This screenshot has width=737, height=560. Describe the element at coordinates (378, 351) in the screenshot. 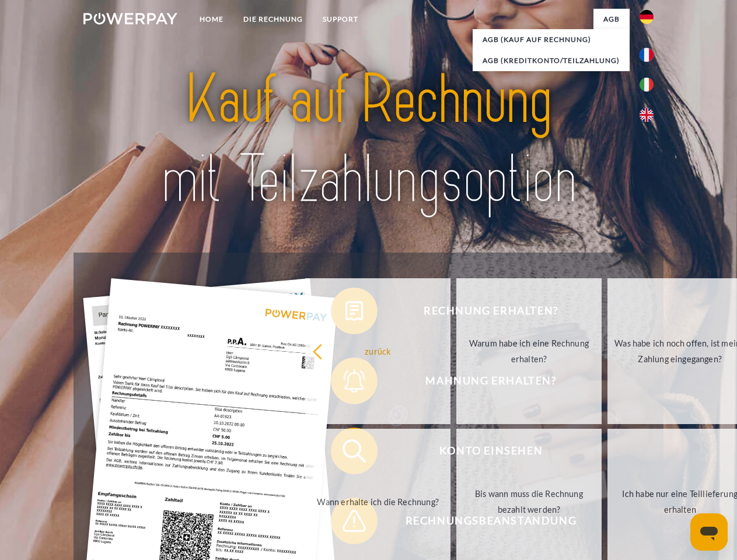

I see `div: zurück` at that location.